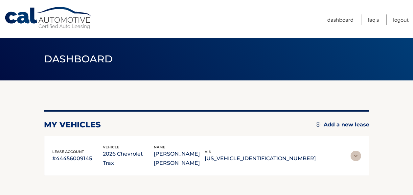 The height and width of the screenshot is (195, 413). Describe the element at coordinates (373, 20) in the screenshot. I see `a: FAQ's` at that location.